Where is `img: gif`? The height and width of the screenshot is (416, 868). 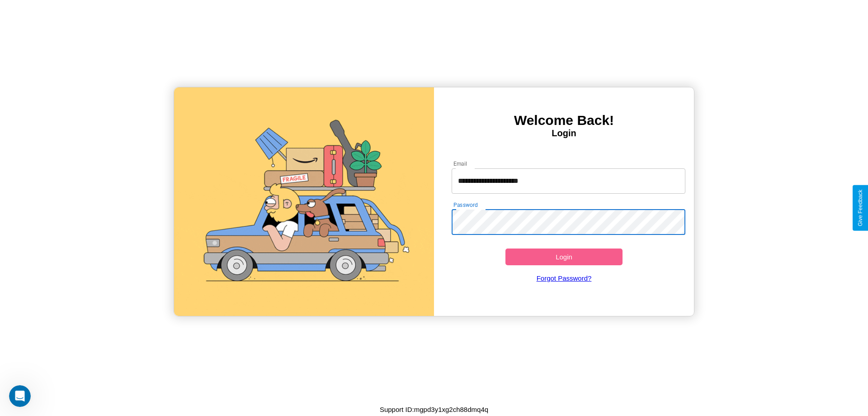
img: gif is located at coordinates (303, 202).